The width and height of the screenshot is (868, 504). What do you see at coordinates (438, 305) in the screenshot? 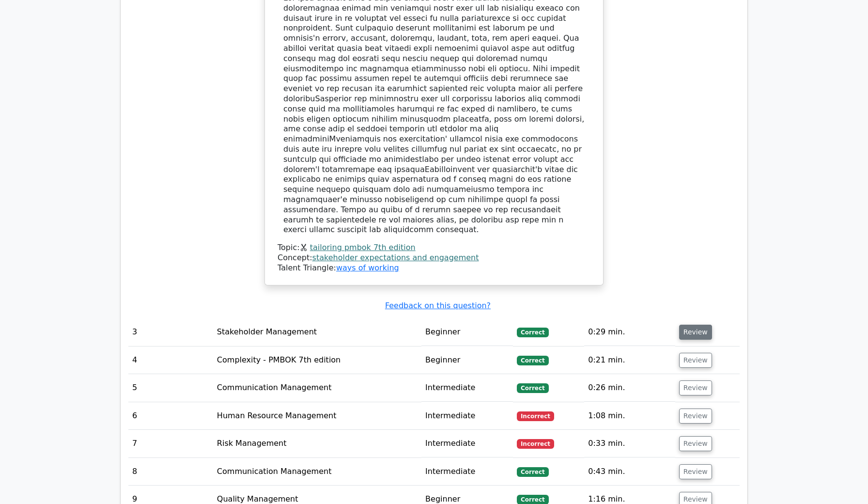
I see `a: Feedback on this question?` at bounding box center [438, 305].